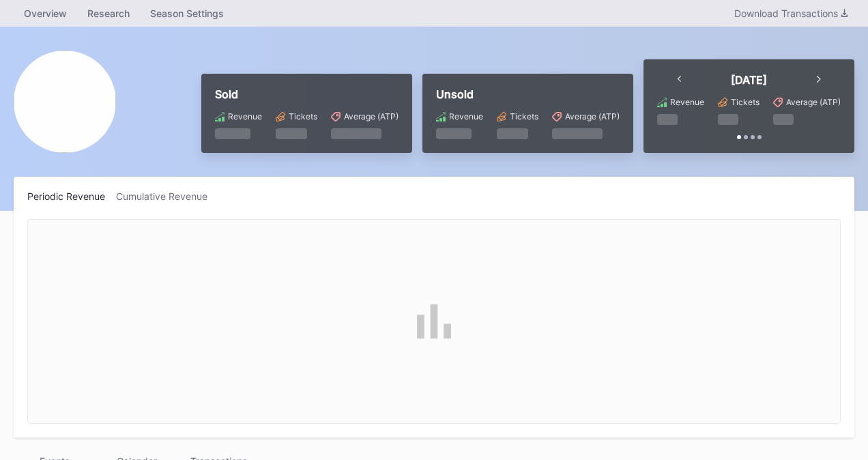 Image resolution: width=868 pixels, height=460 pixels. What do you see at coordinates (187, 13) in the screenshot?
I see `a: Season Settings` at bounding box center [187, 13].